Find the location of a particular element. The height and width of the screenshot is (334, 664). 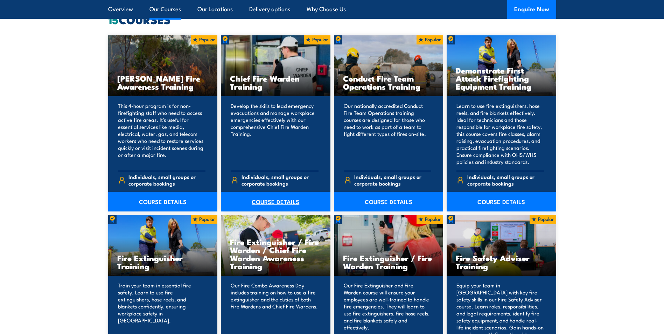

p: Our nationally accredited Conduct Fire Team Operations training courses are designed for those wh... is located at coordinates (388, 134).